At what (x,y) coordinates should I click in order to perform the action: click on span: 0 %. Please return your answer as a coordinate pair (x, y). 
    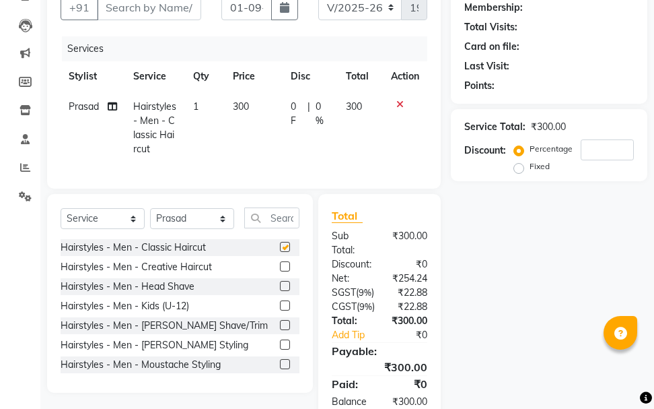
    Looking at the image, I should click on (322, 114).